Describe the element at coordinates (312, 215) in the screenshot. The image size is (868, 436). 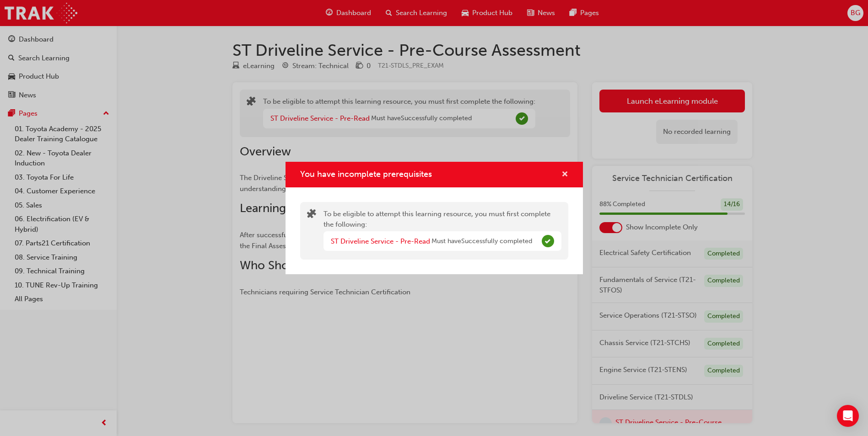
I see `span: puzzle-icon` at that location.